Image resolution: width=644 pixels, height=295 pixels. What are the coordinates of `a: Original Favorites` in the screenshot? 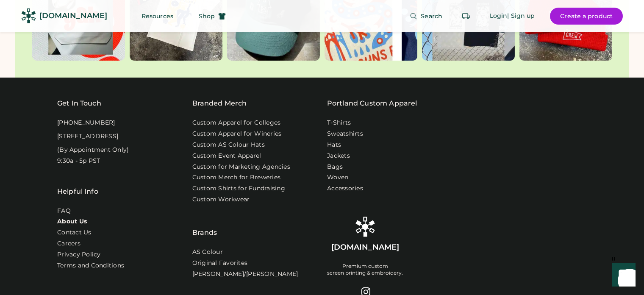 It's located at (220, 263).